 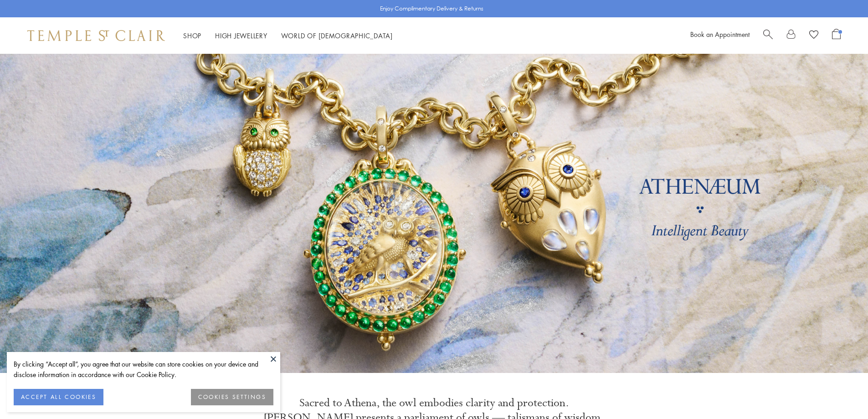 What do you see at coordinates (836, 35) in the screenshot?
I see `a: Open Shopping Bag` at bounding box center [836, 35].